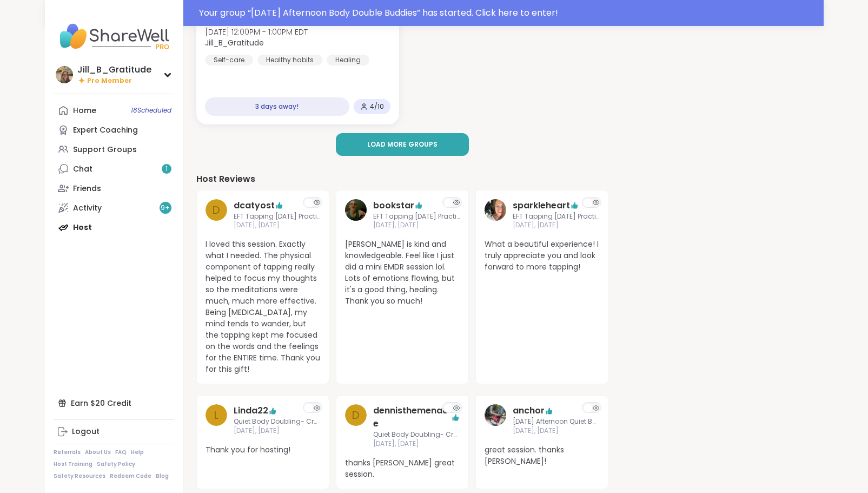  Describe the element at coordinates (114, 431) in the screenshot. I see `a: Logout` at that location.